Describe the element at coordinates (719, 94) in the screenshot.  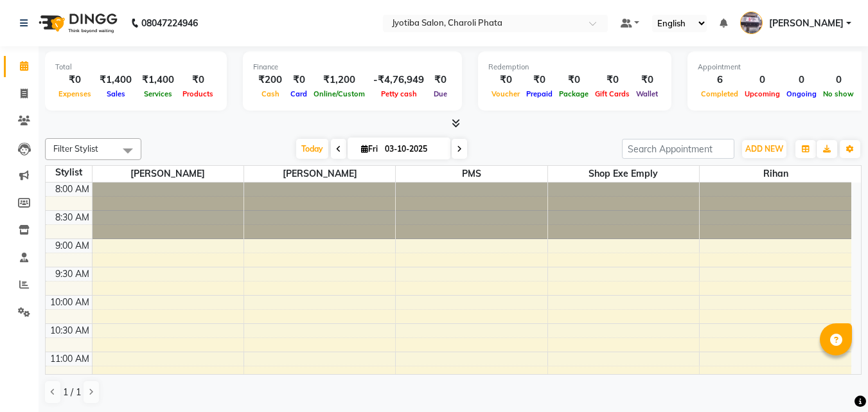
I see `span: Completed` at that location.